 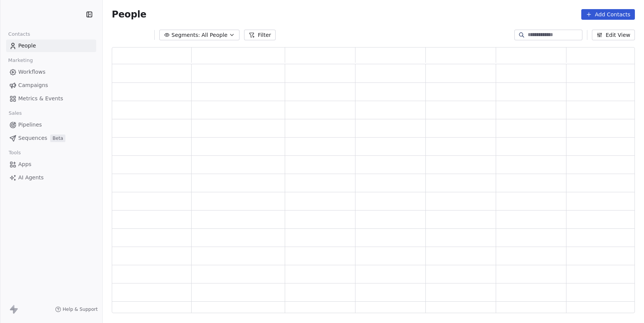 I want to click on a: Pipelines, so click(x=51, y=125).